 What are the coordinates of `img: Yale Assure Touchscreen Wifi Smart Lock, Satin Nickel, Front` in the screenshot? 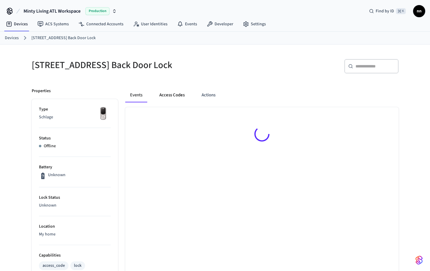 It's located at (103, 114).